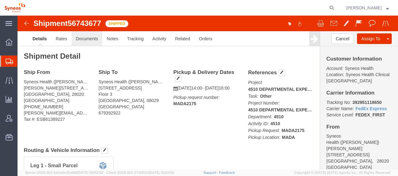  I want to click on img: logo, so click(15, 8).